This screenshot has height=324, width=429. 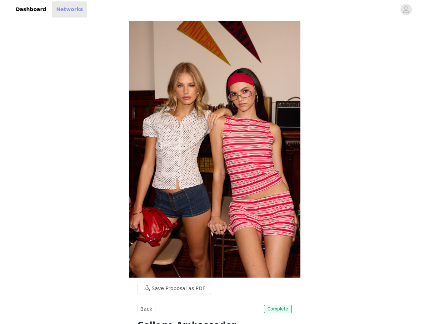 What do you see at coordinates (69, 9) in the screenshot?
I see `a: Networks` at bounding box center [69, 9].